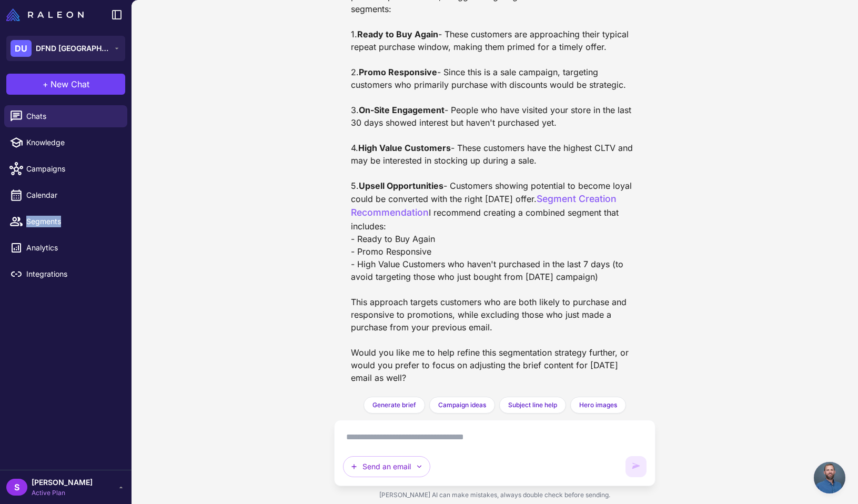 The height and width of the screenshot is (504, 858). Describe the element at coordinates (65, 195) in the screenshot. I see `a: Calendar` at that location.